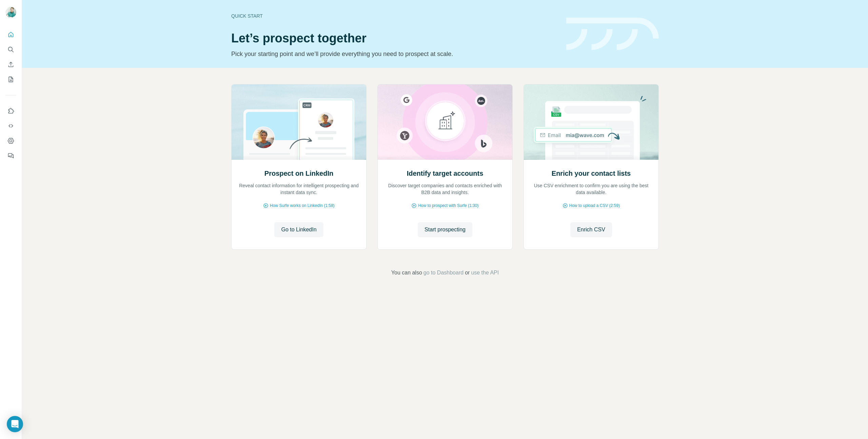  Describe the element at coordinates (15, 424) in the screenshot. I see `div: Open Intercom Messenger` at that location.